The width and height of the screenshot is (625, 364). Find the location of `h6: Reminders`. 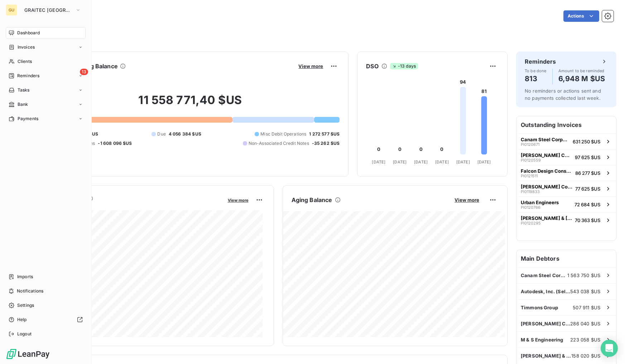

h6: Reminders is located at coordinates (540, 62).